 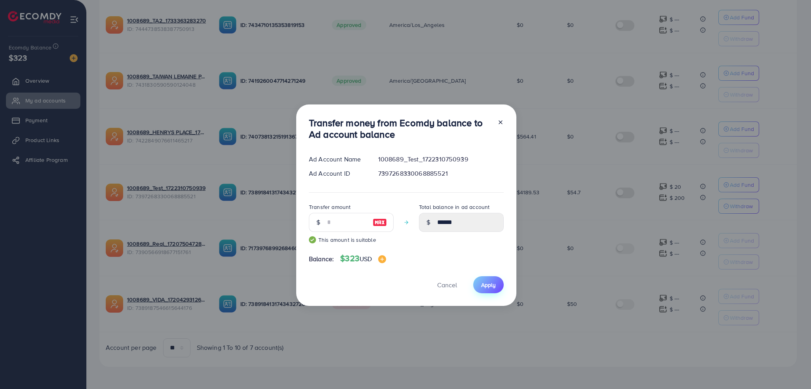 I want to click on div: Ad Account ID, so click(x=337, y=173).